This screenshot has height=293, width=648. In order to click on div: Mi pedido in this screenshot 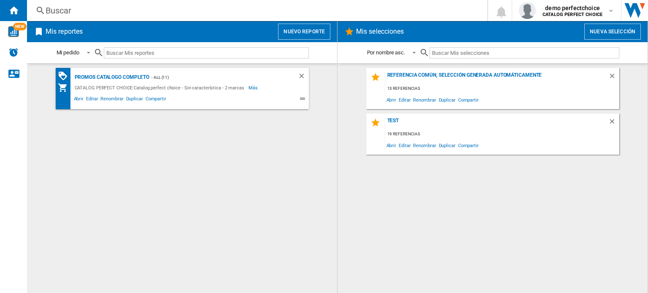, I will do `click(68, 52)`.